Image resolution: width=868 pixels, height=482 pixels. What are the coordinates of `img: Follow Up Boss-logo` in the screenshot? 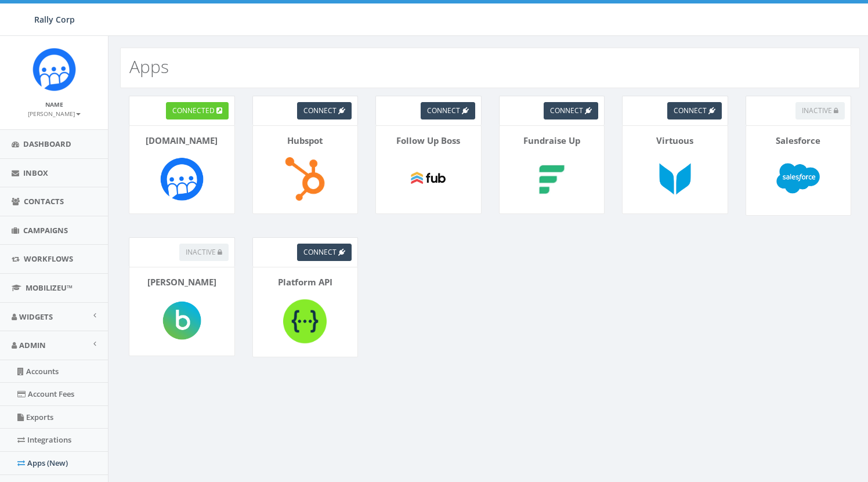 It's located at (429, 179).